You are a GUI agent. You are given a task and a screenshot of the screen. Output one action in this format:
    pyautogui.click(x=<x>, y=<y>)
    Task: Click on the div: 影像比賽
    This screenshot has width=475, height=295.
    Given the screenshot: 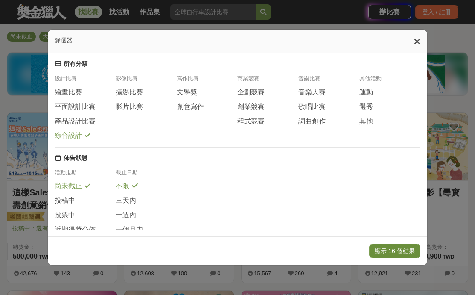 What is the action you would take?
    pyautogui.click(x=146, y=81)
    